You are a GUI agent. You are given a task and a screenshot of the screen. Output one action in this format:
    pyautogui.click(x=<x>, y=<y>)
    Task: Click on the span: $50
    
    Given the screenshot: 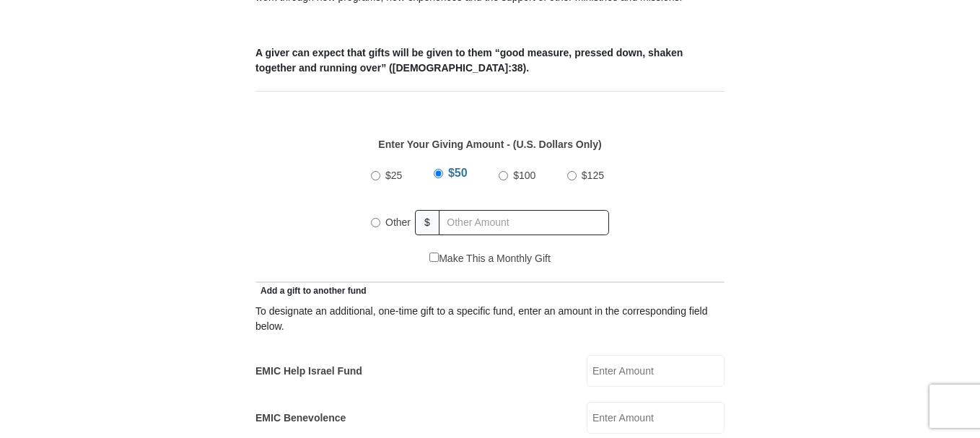 What is the action you would take?
    pyautogui.click(x=457, y=172)
    